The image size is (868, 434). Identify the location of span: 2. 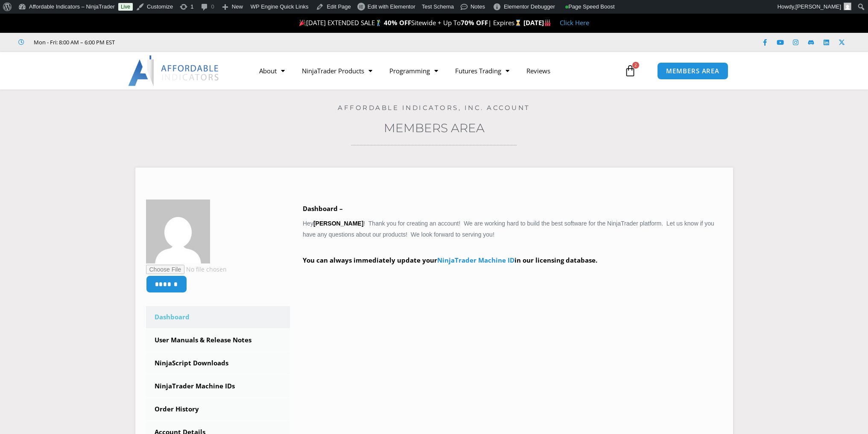
(636, 65).